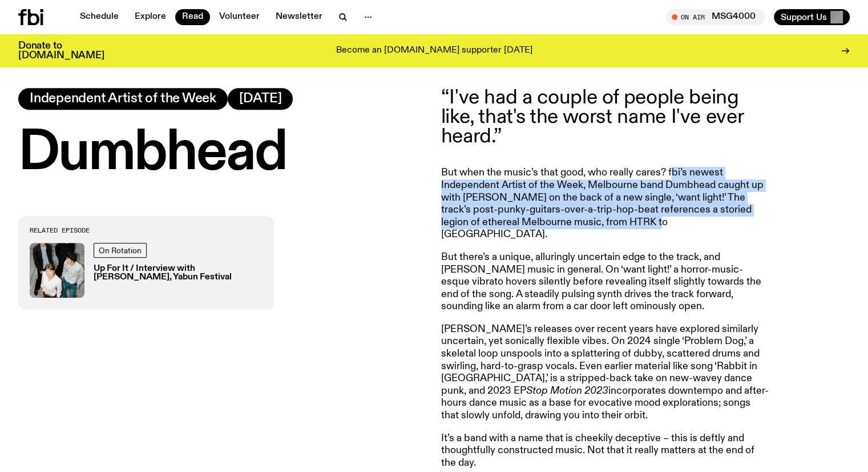  What do you see at coordinates (150, 17) in the screenshot?
I see `a: Explore` at bounding box center [150, 17].